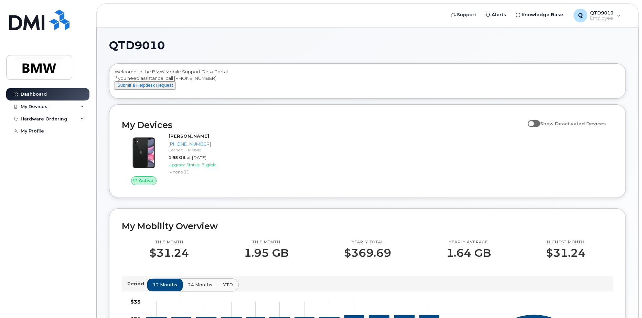  I want to click on p: Highest month, so click(565, 242).